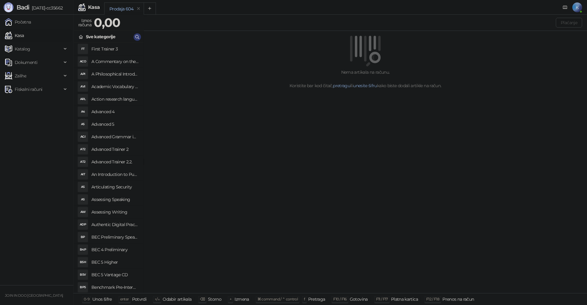 The width and height of the screenshot is (587, 305). Describe the element at coordinates (83, 262) in the screenshot. I see `div: B5H` at that location.